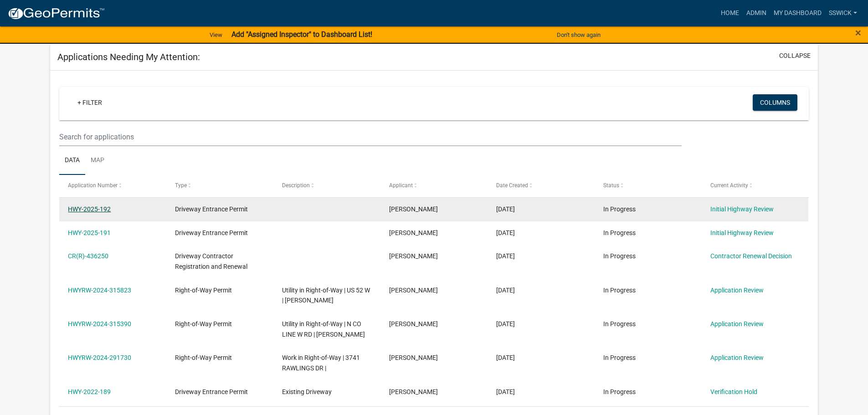 The height and width of the screenshot is (415, 868). Describe the element at coordinates (72, 161) in the screenshot. I see `a: Data` at that location.